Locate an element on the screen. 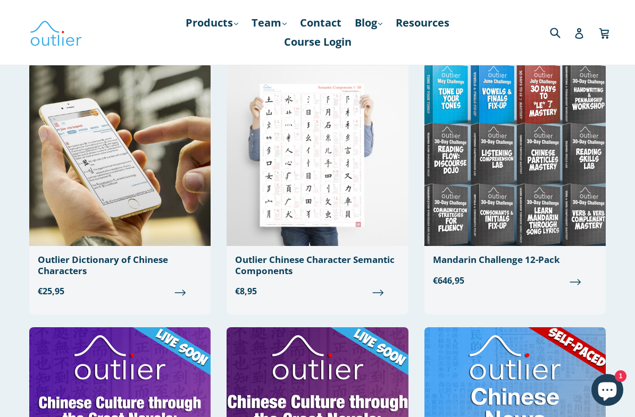  a: Resources is located at coordinates (422, 23).